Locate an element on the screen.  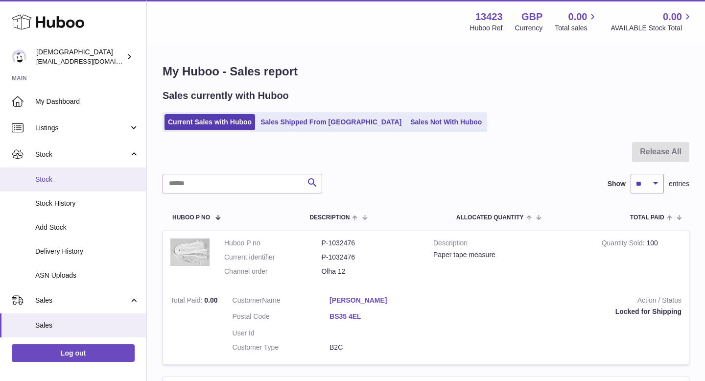
a: 0.00 Total sales is located at coordinates (576, 22).